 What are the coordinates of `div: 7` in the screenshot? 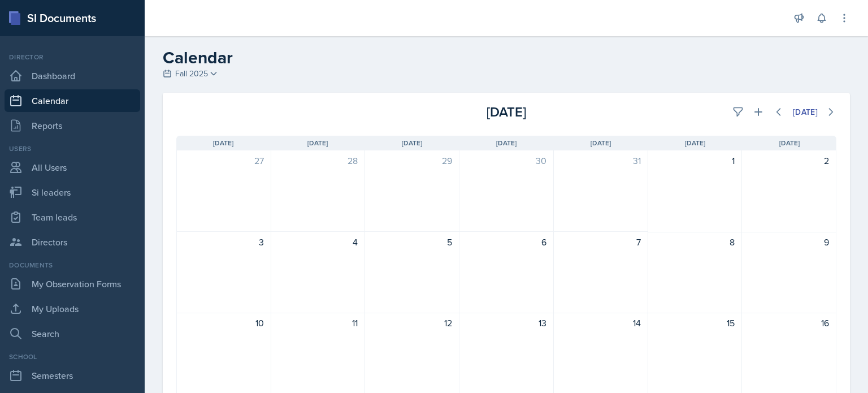 It's located at (601, 242).